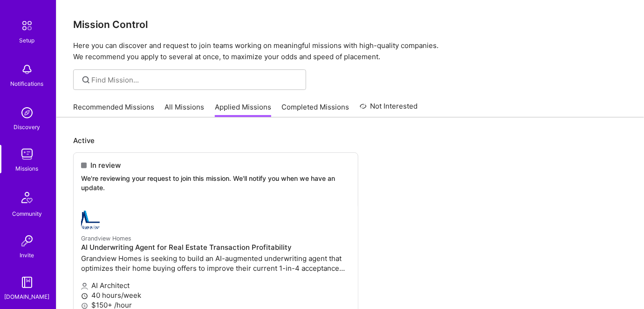 This screenshot has height=309, width=644. I want to click on p: Here you can discover and request to join teams working on meaningful missions with high-quality ..., so click(350, 51).